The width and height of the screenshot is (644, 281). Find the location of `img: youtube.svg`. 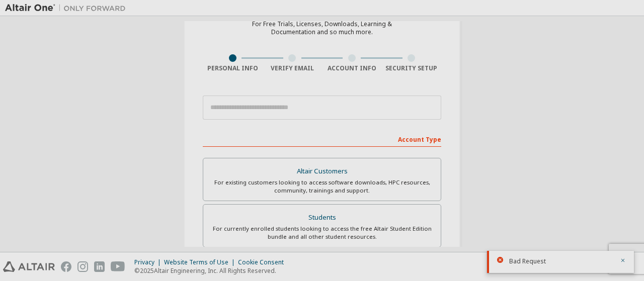

img: youtube.svg is located at coordinates (118, 267).